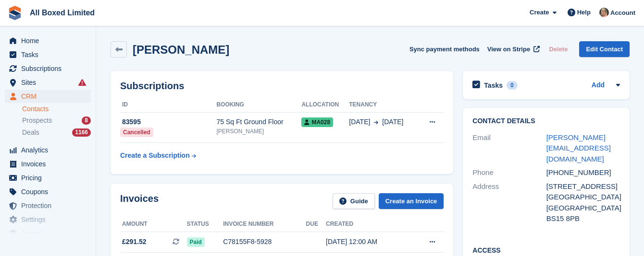 This screenshot has height=256, width=644. I want to click on a: Create a Subscription, so click(158, 155).